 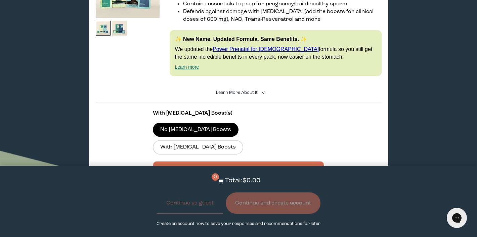 What do you see at coordinates (13, 12) in the screenshot?
I see `button: Open gorgias live chat` at bounding box center [13, 12].